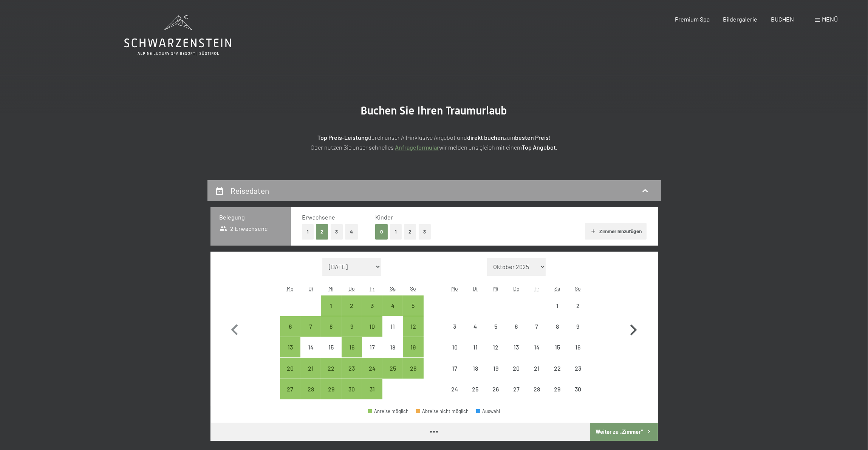 The height and width of the screenshot is (450, 868). I want to click on div: Thu Oct 30 2025, so click(352, 389).